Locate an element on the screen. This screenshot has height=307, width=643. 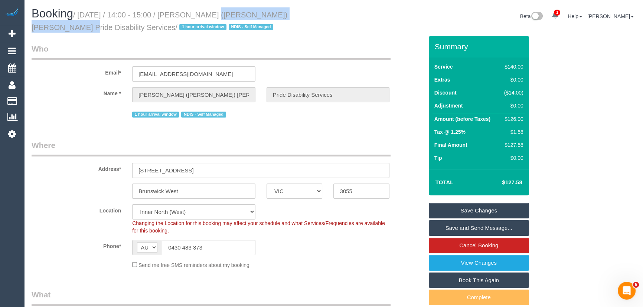
input: Suburb* is located at coordinates (194, 191).